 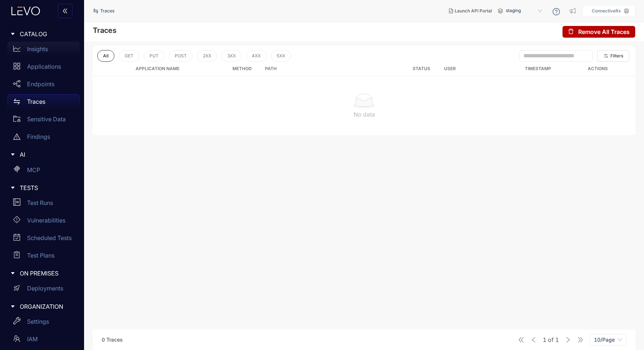 What do you see at coordinates (471, 11) in the screenshot?
I see `button: Launch API Portal` at bounding box center [471, 11].